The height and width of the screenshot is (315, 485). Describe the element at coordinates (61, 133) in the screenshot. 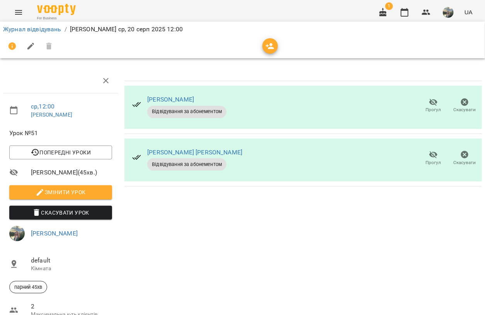

I see `span: Урок №51` at that location.